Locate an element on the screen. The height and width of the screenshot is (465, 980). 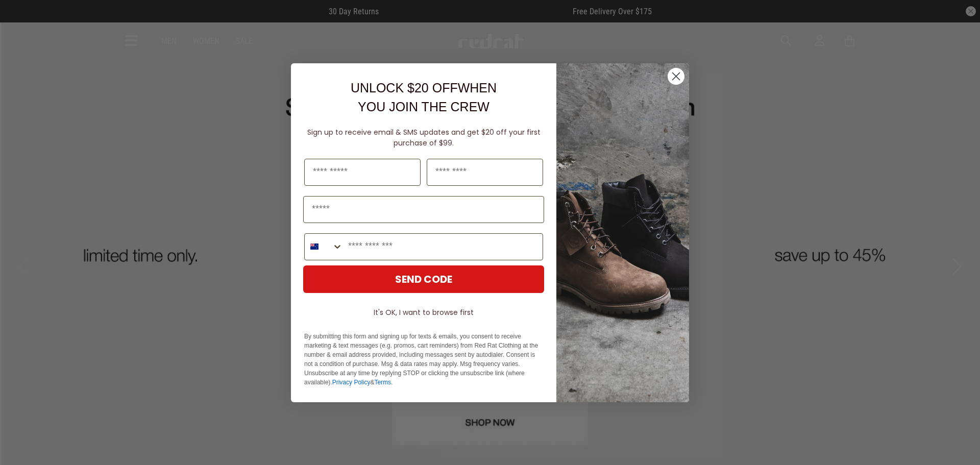
button: It's OK, I want to browse first is located at coordinates (423, 312).